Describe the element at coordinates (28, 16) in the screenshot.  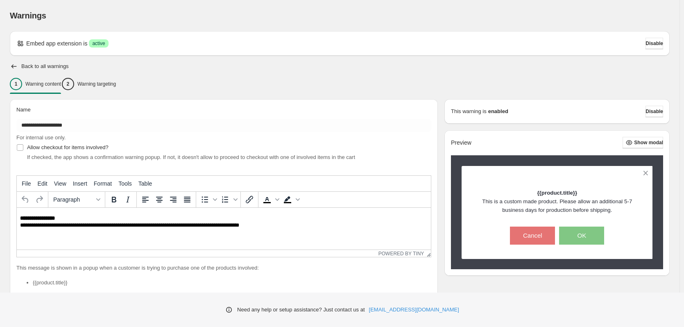
I see `span: Warnings` at that location.